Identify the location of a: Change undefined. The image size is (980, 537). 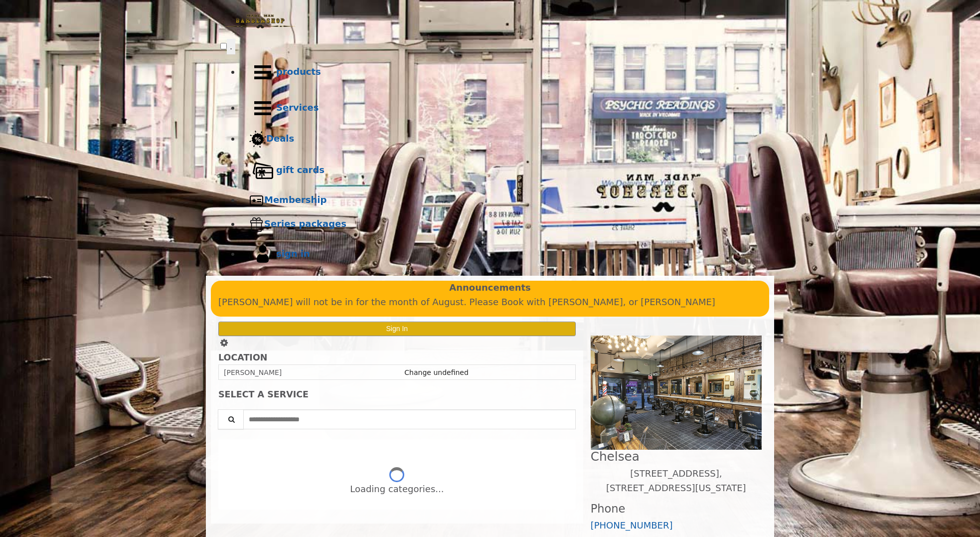
(436, 372).